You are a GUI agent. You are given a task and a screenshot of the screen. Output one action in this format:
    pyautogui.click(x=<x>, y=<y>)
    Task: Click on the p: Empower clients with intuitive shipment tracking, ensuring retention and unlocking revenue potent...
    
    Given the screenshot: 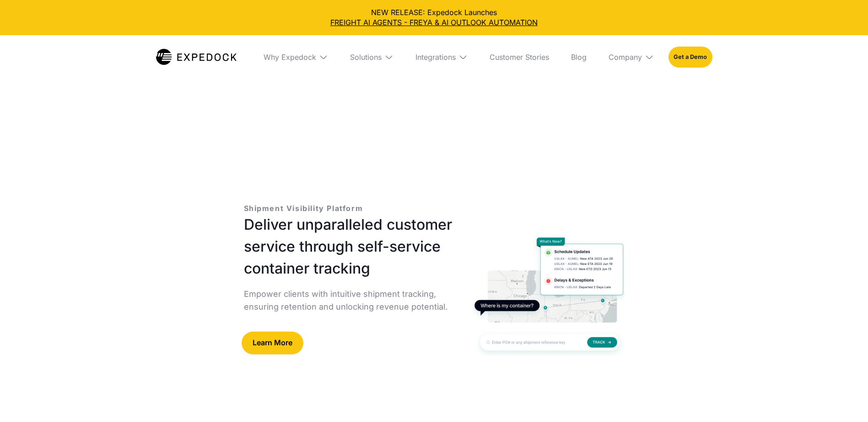 What is the action you would take?
    pyautogui.click(x=351, y=301)
    